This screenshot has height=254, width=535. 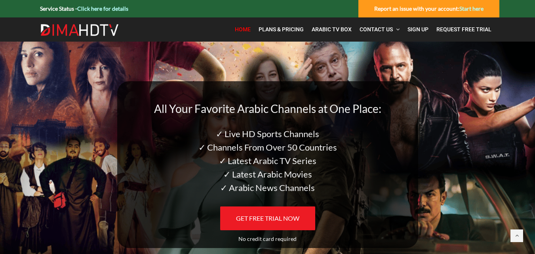 What do you see at coordinates (463, 29) in the screenshot?
I see `span: Request Free Trial` at bounding box center [463, 29].